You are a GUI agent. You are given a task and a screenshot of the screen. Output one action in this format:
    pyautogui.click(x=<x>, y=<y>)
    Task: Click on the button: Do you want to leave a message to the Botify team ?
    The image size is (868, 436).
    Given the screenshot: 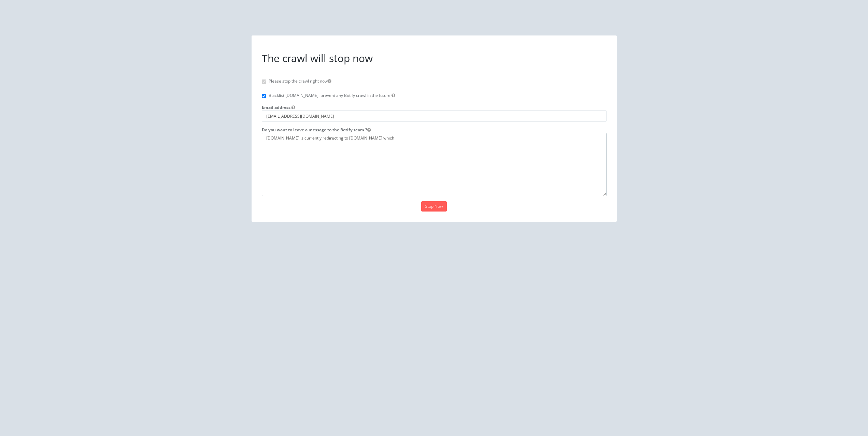 What is the action you would take?
    pyautogui.click(x=369, y=130)
    